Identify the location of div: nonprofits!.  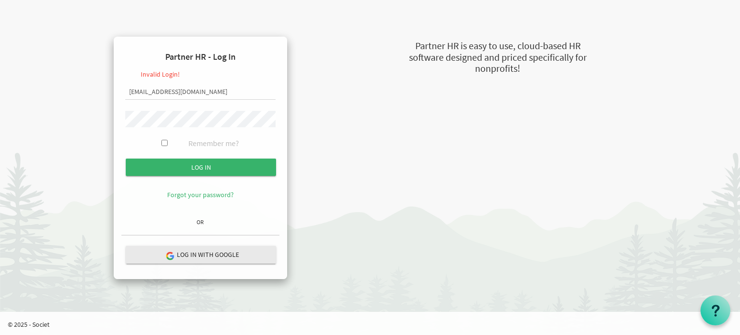
(497, 68).